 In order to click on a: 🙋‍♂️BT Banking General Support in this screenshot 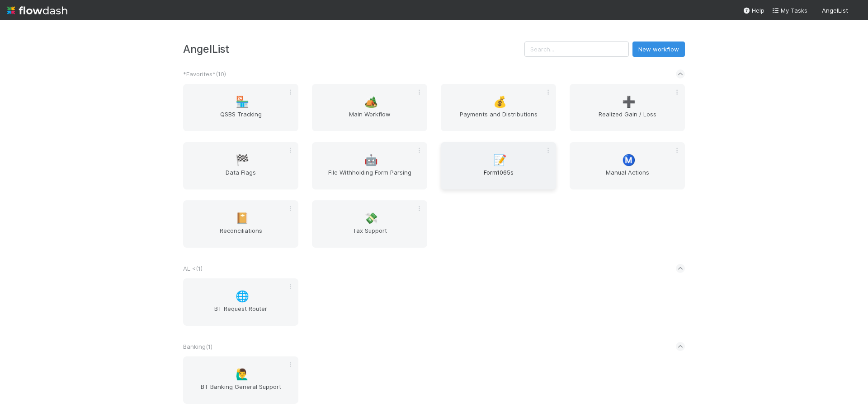, I will do `click(241, 380)`.